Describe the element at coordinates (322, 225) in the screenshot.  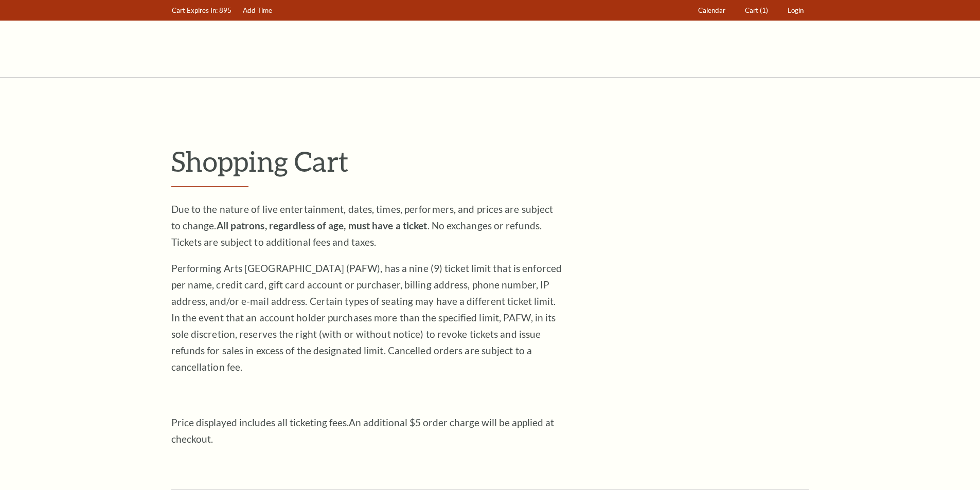
I see `strong: All patrons, regardless of age, must have a ticket` at that location.